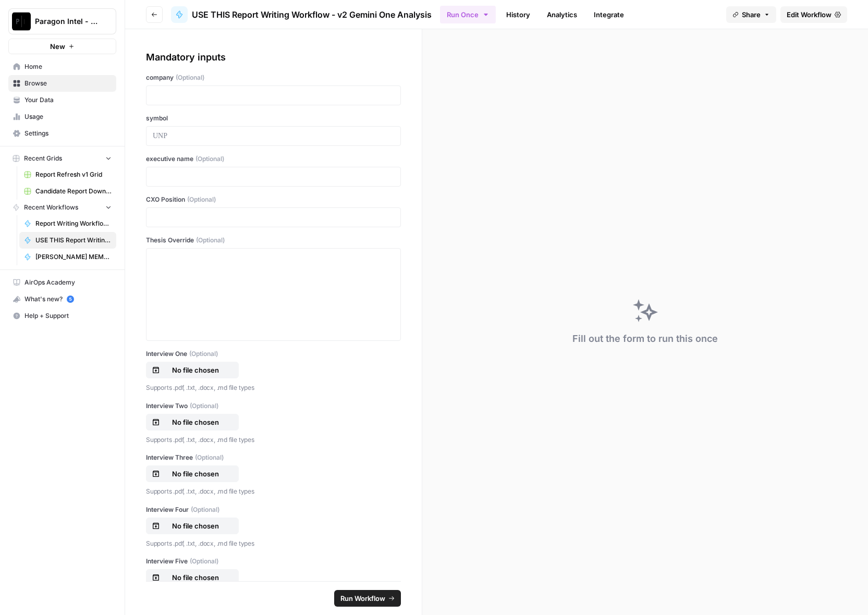  I want to click on div: Fill out the form to run this once, so click(645, 339).